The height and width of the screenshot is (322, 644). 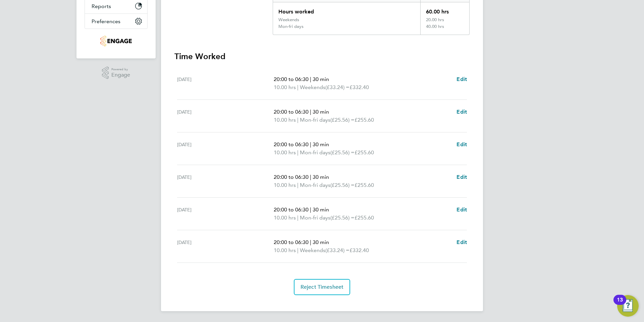 What do you see at coordinates (322, 287) in the screenshot?
I see `span: Reject Timesheet` at bounding box center [322, 287].